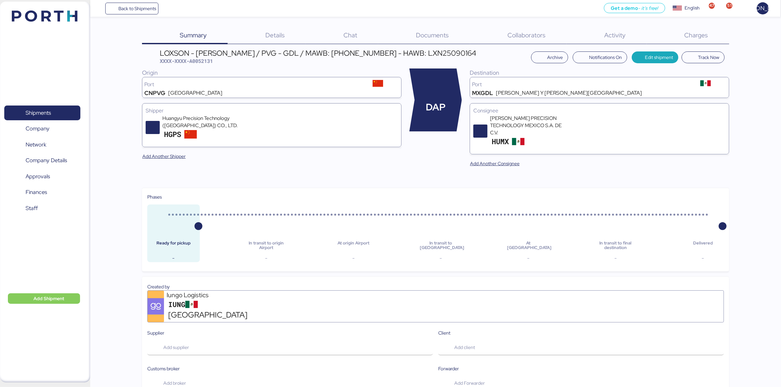 The image size is (781, 387). What do you see at coordinates (465, 348) in the screenshot?
I see `span: Add client` at bounding box center [465, 348].